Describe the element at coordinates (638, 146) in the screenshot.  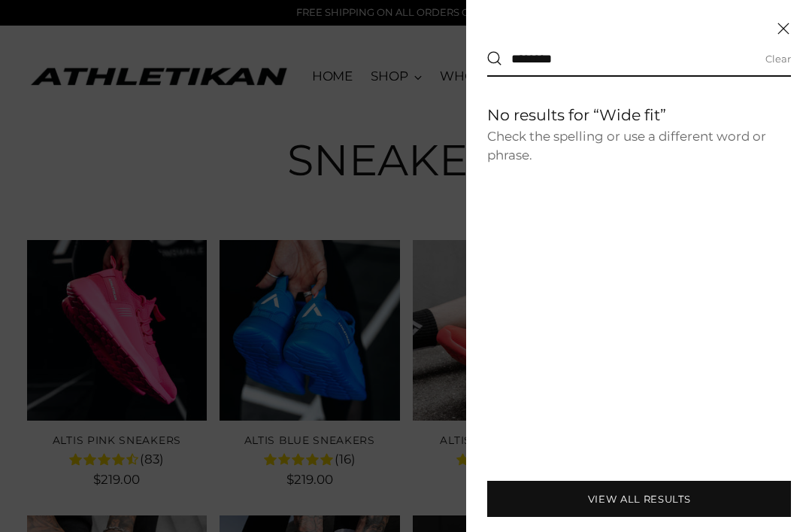
I see `p: Check the spelling or use a different word or phrase.` at that location.